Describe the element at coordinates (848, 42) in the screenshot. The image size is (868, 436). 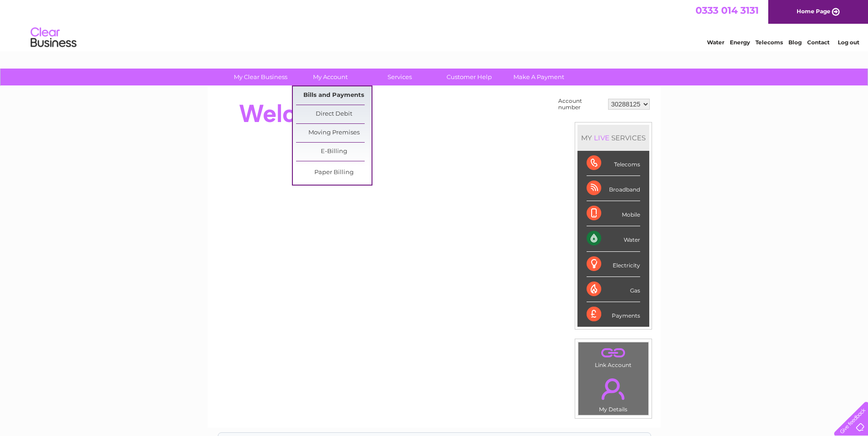
I see `a: Log out` at that location.